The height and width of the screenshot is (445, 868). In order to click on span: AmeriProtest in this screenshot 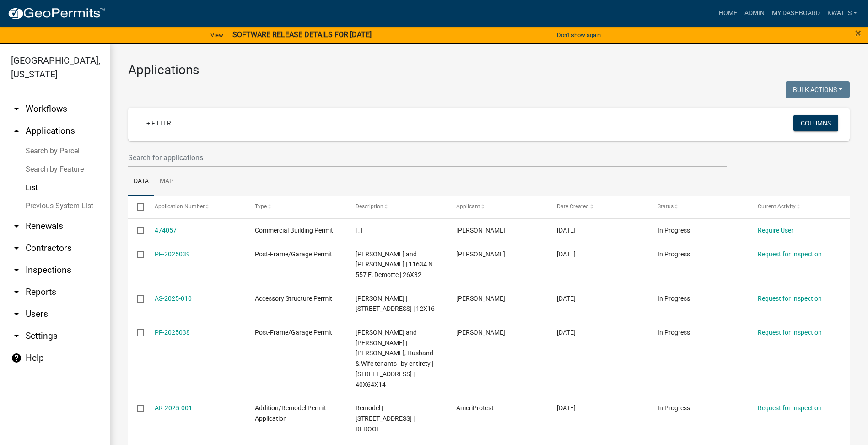, I will do `click(475, 408)`.